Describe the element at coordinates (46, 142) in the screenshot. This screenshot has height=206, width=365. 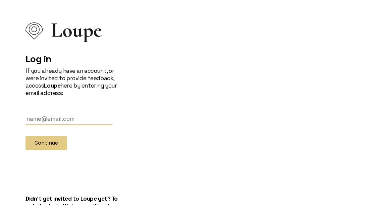
I see `button: Continue` at that location.